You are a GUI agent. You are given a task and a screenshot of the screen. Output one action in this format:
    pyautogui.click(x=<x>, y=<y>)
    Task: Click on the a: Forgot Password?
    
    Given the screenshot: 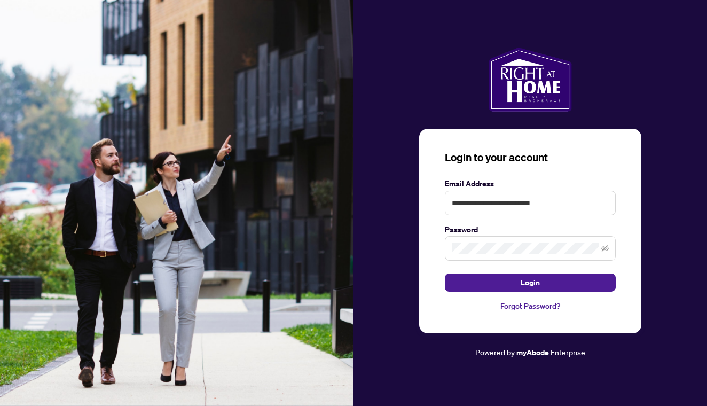 What is the action you would take?
    pyautogui.click(x=531, y=306)
    